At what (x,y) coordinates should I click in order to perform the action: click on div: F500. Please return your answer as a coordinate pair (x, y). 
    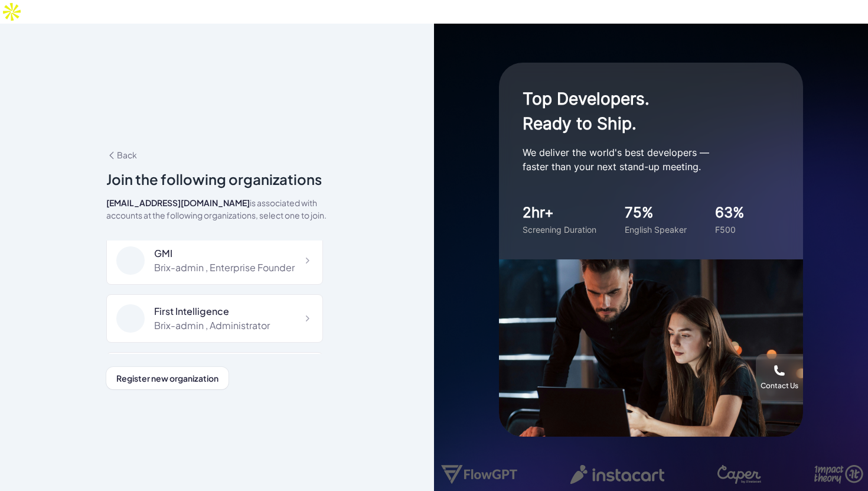
    Looking at the image, I should click on (730, 229).